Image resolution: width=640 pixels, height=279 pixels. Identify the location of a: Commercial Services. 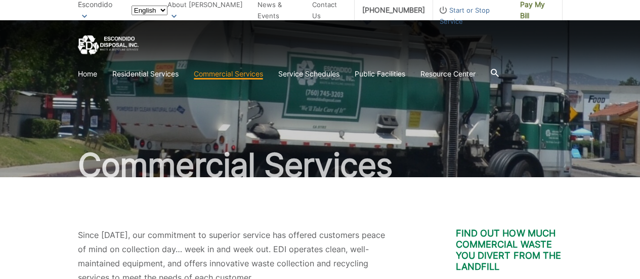
(228, 74).